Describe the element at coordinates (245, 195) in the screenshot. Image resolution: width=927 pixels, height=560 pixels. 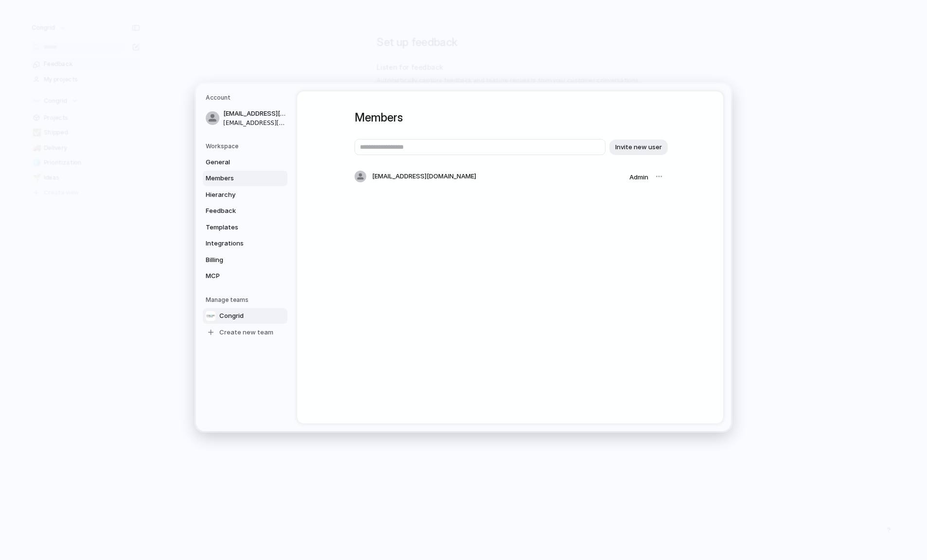
I see `a: Hierarchy` at that location.